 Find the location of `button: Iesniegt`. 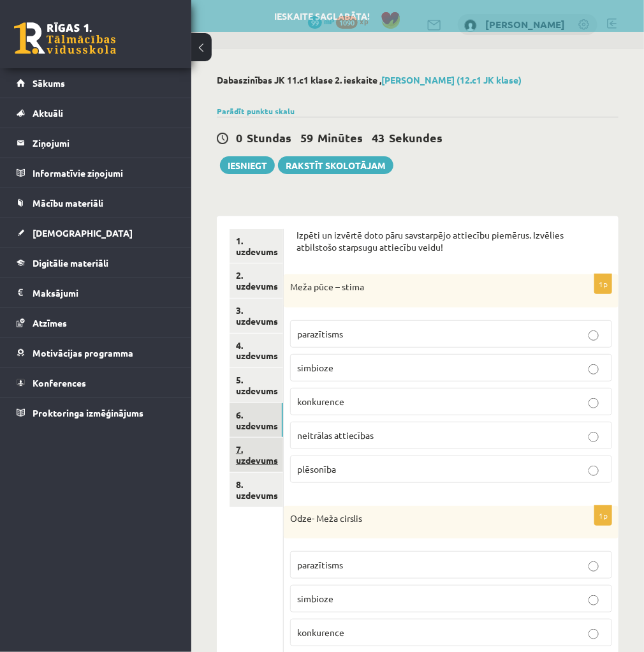

button: Iesniegt is located at coordinates (247, 165).